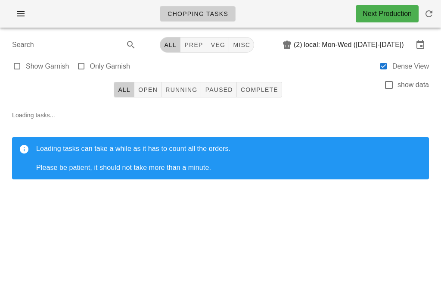 This screenshot has height=301, width=441. What do you see at coordinates (218, 45) in the screenshot?
I see `span: veg` at bounding box center [218, 45].